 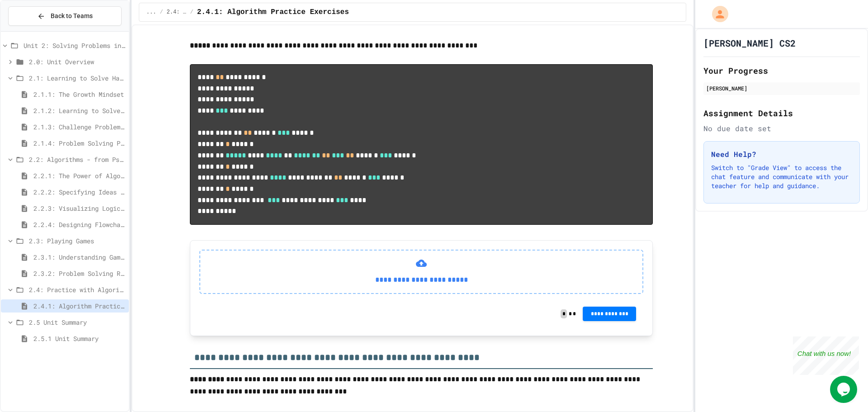 I want to click on span: 2.2: Algorithms - from Pseudocode to Flowcharts, so click(x=77, y=159).